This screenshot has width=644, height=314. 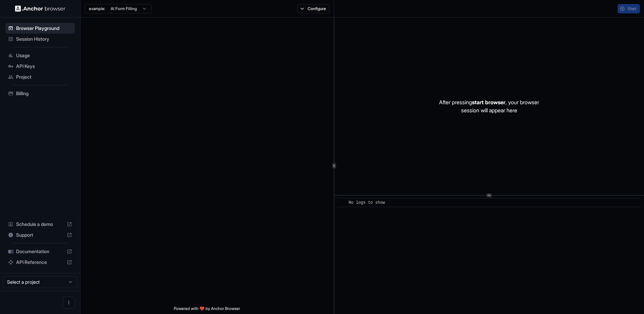 What do you see at coordinates (40, 224) in the screenshot?
I see `div: Schedule a demo` at bounding box center [40, 224].